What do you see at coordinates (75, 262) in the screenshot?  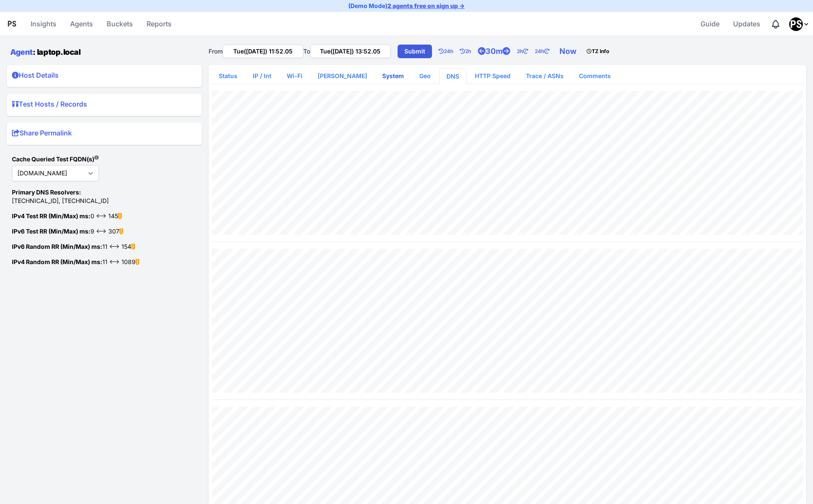 I see `span: 11 <--> 1089` at bounding box center [75, 262].